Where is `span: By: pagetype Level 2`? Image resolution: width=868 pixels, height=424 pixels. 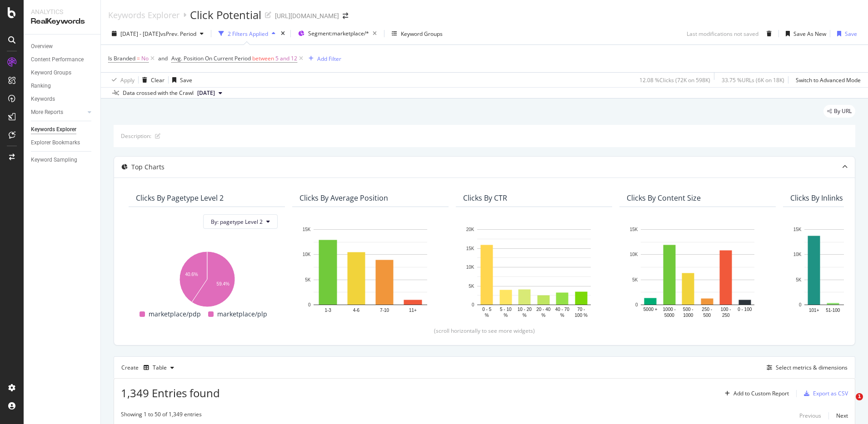 span: By: pagetype Level 2 is located at coordinates (237, 222).